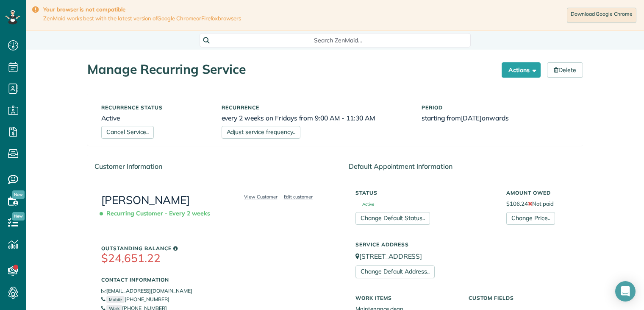 The height and width of the screenshot is (310, 644). I want to click on h6: Active, so click(155, 118).